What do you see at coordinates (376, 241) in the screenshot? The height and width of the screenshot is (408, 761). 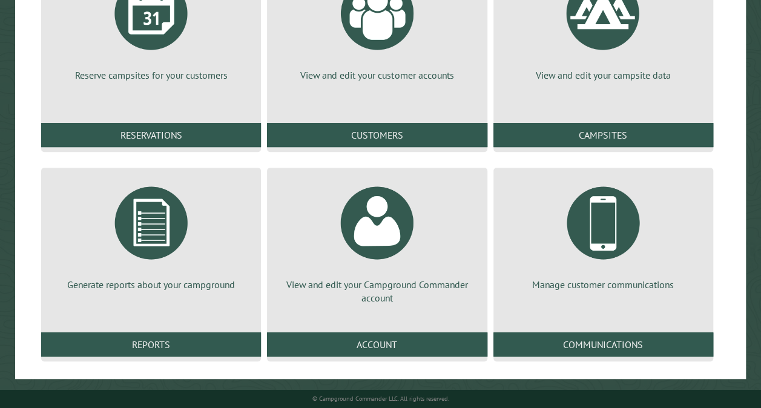 I see `a: View and edit your Campground Commander account` at bounding box center [376, 241].